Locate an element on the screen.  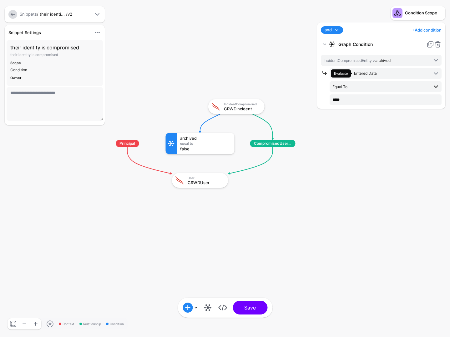
span: IncidentCompromisedEntity > is located at coordinates (350, 60).